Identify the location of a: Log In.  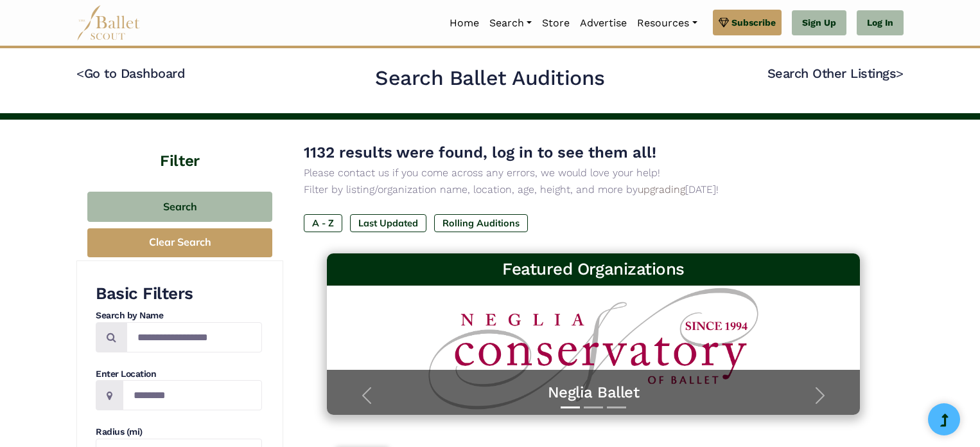
(879, 24).